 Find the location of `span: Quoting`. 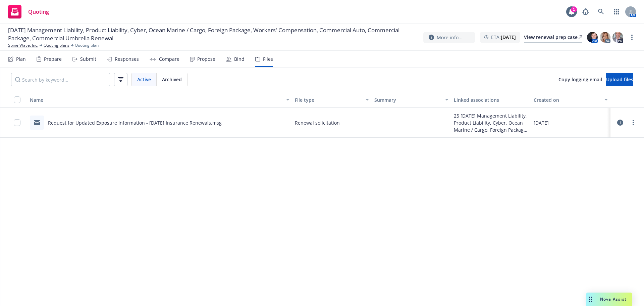

span: Quoting is located at coordinates (39, 12).